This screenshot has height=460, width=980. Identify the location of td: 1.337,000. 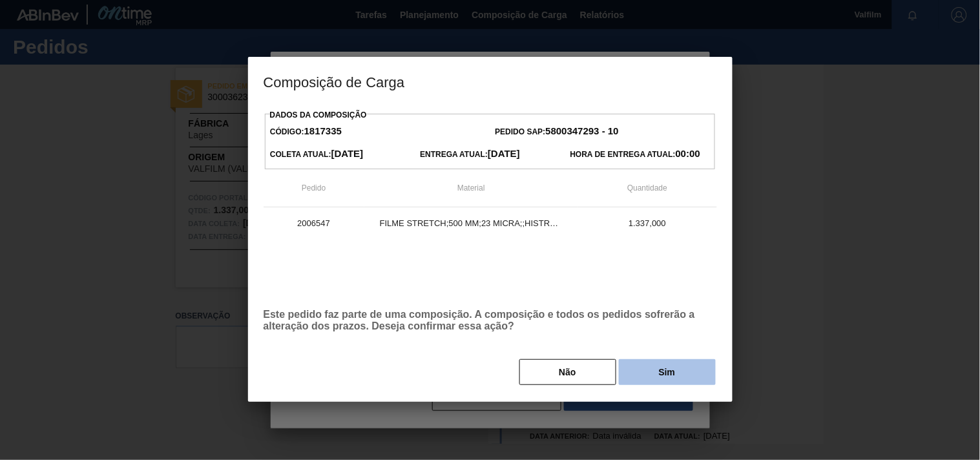
(648, 224).